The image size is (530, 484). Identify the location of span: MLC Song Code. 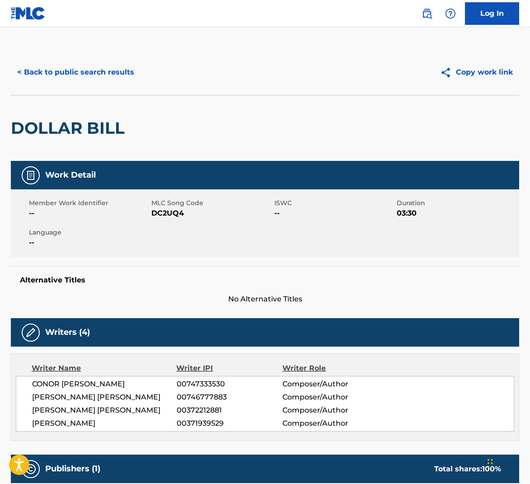
(212, 203).